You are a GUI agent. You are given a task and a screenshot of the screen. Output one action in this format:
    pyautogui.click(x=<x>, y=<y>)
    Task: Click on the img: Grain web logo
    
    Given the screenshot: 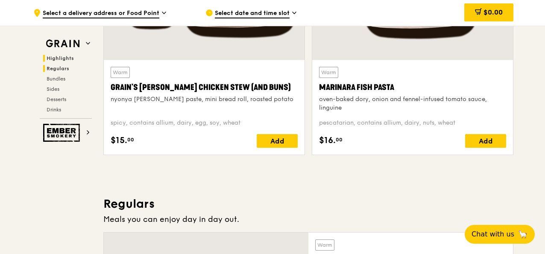 What is the action you would take?
    pyautogui.click(x=63, y=44)
    